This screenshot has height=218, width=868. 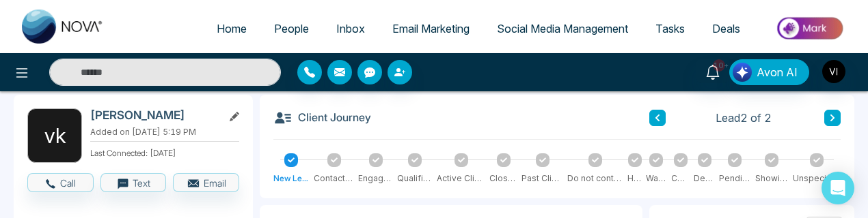 I want to click on button: Call, so click(x=60, y=183).